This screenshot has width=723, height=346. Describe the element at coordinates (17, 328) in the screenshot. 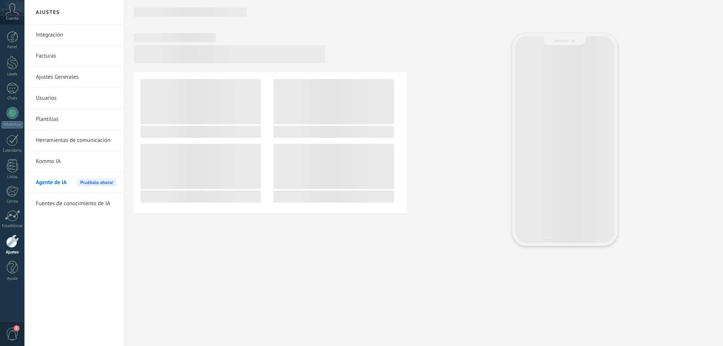

I see `span: 5` at that location.